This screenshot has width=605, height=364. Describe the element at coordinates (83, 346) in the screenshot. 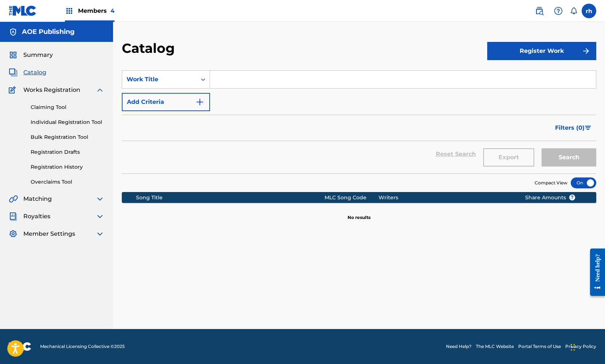

I see `span: Mechanical Licensing Collective © 2025` at that location.